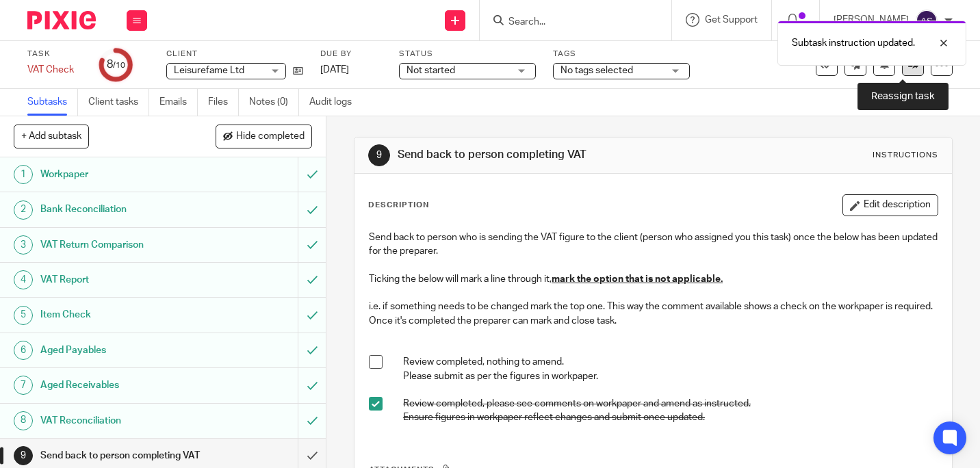 The height and width of the screenshot is (468, 980). What do you see at coordinates (351, 54) in the screenshot?
I see `label: Due by` at bounding box center [351, 54].